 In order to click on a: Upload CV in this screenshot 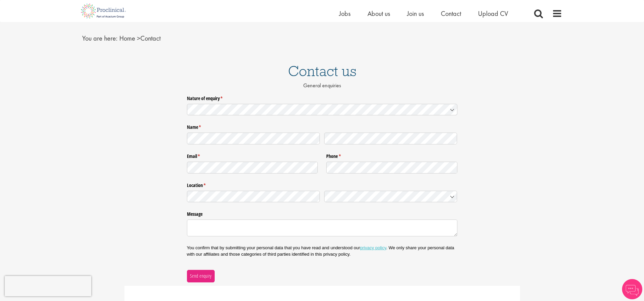, I will do `click(493, 14)`.